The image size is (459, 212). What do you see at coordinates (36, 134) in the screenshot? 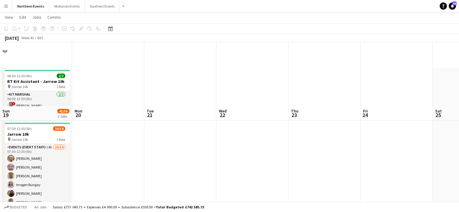
I see `h3: Jarrow 10k` at bounding box center [36, 134].